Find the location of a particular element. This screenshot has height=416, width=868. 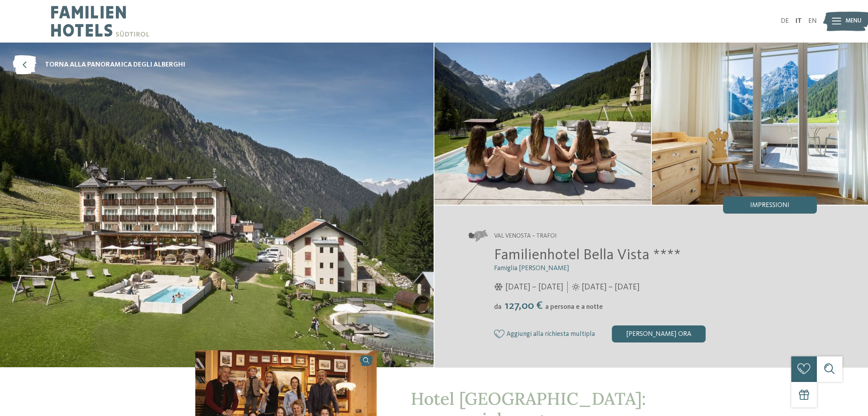

span: Menu is located at coordinates (854, 21).